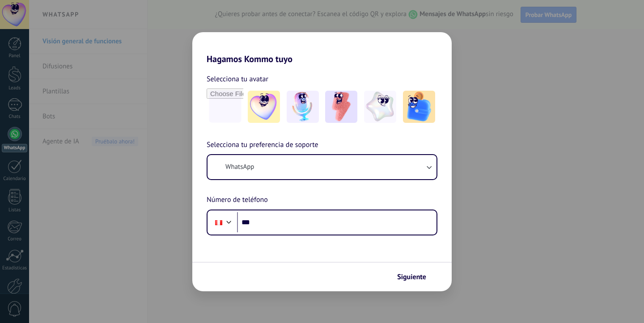 The image size is (644, 323). I want to click on div: Peru: + 51, so click(219, 223).